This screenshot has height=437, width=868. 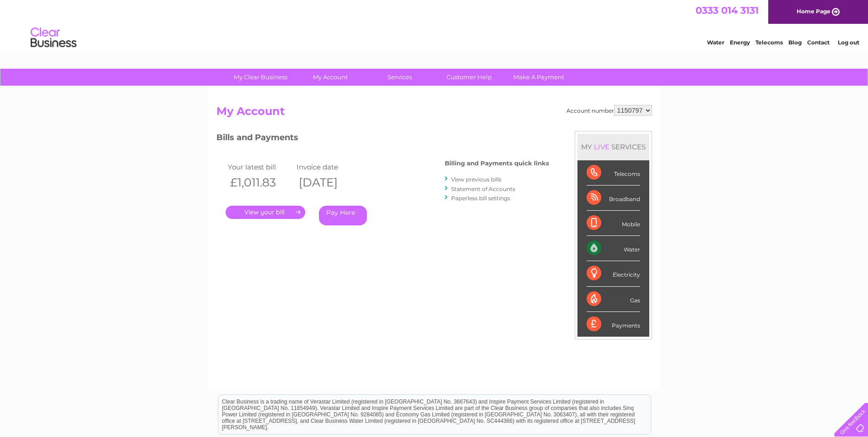 I want to click on div: Telecoms, so click(x=613, y=173).